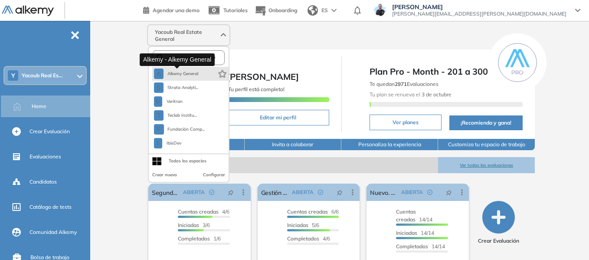 The width and height of the screenshot is (589, 260). Describe the element at coordinates (176, 88) in the screenshot. I see `button: SStrata Analyti...` at that location.